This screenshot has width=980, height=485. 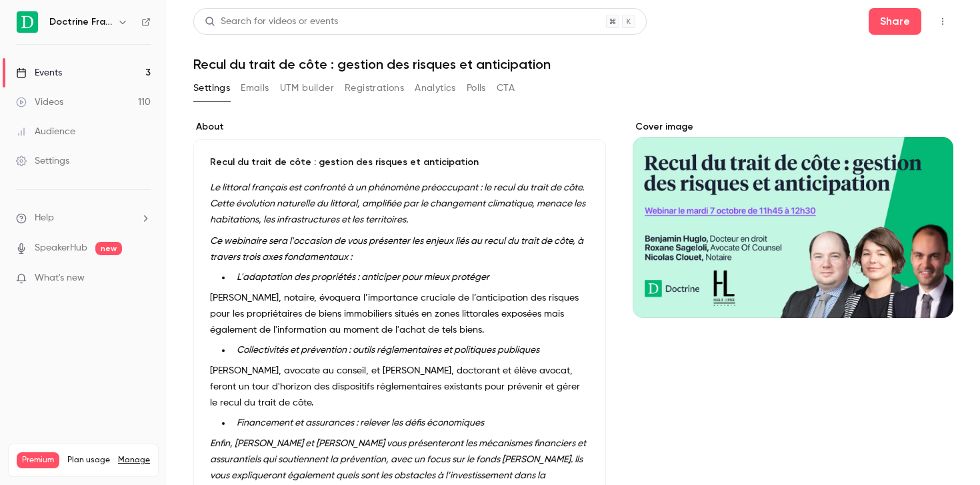 I want to click on h1: Recul du trait de côte : gestion des risques et anticipation, so click(x=573, y=64).